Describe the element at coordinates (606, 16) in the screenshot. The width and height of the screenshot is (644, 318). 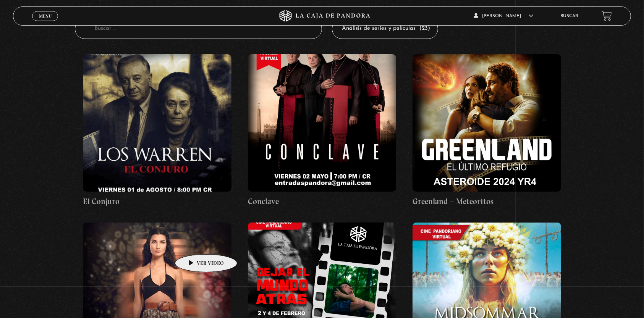
I see `a: View your shopping cart` at that location.